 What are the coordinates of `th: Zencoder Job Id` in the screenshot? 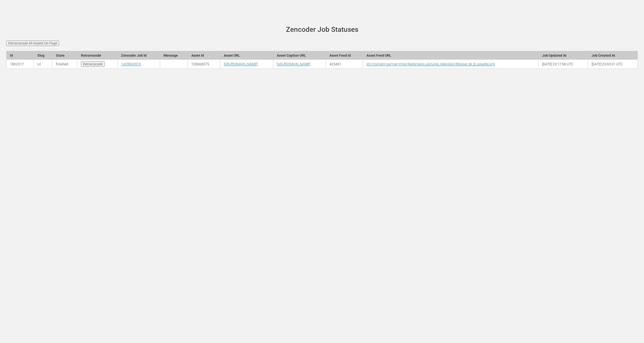 It's located at (138, 55).